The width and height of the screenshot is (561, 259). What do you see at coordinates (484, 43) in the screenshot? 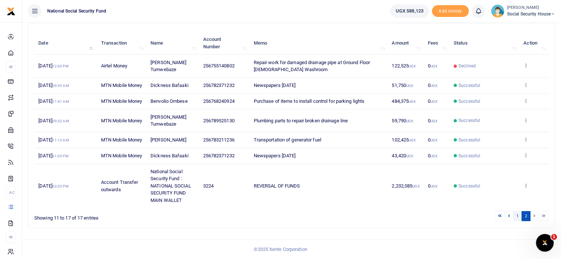
I see `th: Status: activate to sort column ascending` at bounding box center [484, 43].